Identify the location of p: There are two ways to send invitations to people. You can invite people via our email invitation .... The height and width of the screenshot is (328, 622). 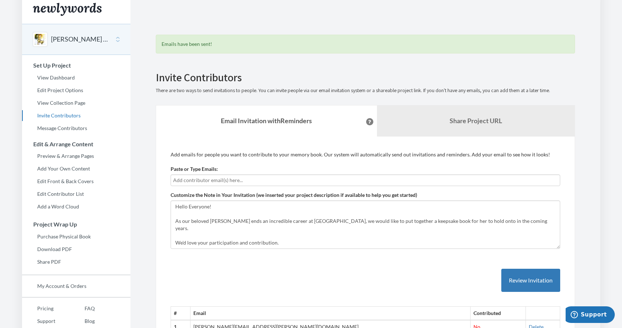
(366, 91).